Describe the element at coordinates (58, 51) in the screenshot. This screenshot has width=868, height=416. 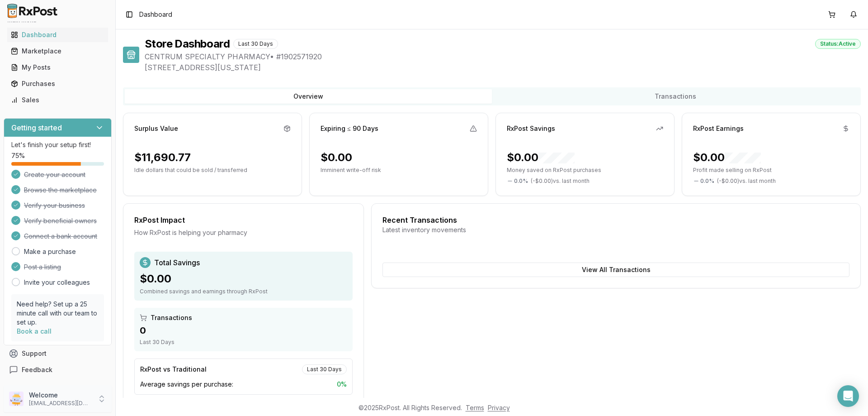
I see `a: Marketplace` at that location.